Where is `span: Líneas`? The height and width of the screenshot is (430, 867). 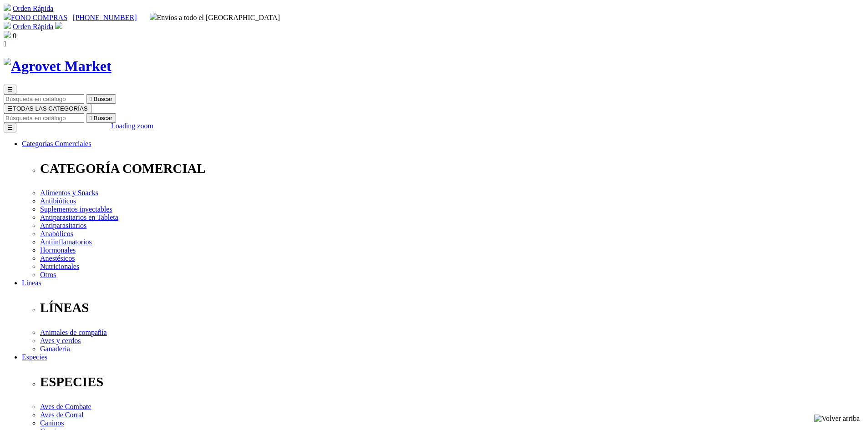 span: Líneas is located at coordinates (31, 283).